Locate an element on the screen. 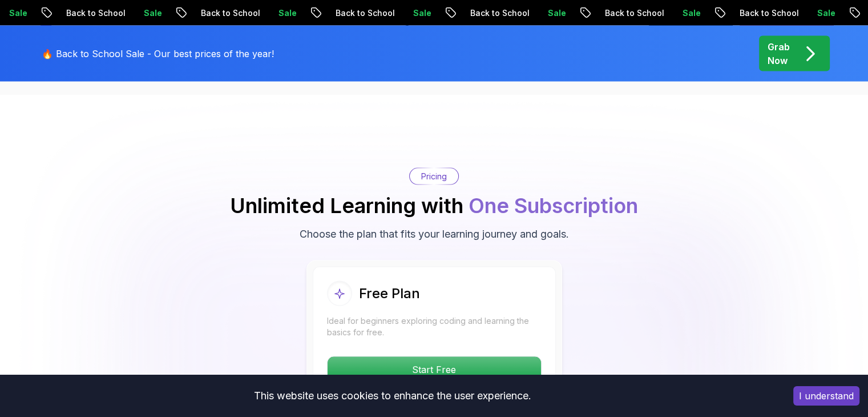 This screenshot has width=868, height=417. span: One Subscription is located at coordinates (553, 206).